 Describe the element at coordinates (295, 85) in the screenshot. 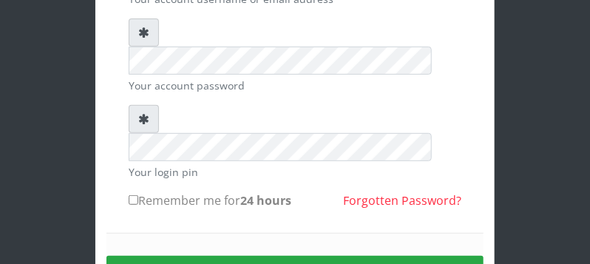

I see `small: Your account password` at that location.